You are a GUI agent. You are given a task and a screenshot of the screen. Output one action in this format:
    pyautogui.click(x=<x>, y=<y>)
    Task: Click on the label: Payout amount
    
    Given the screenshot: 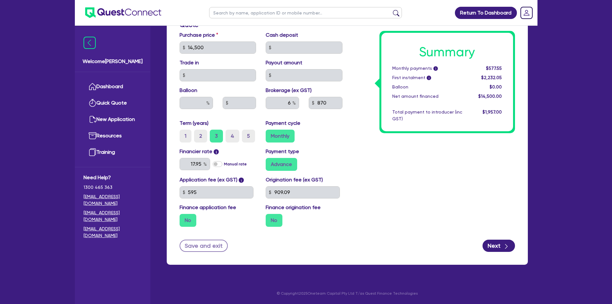 What is the action you would take?
    pyautogui.click(x=284, y=63)
    